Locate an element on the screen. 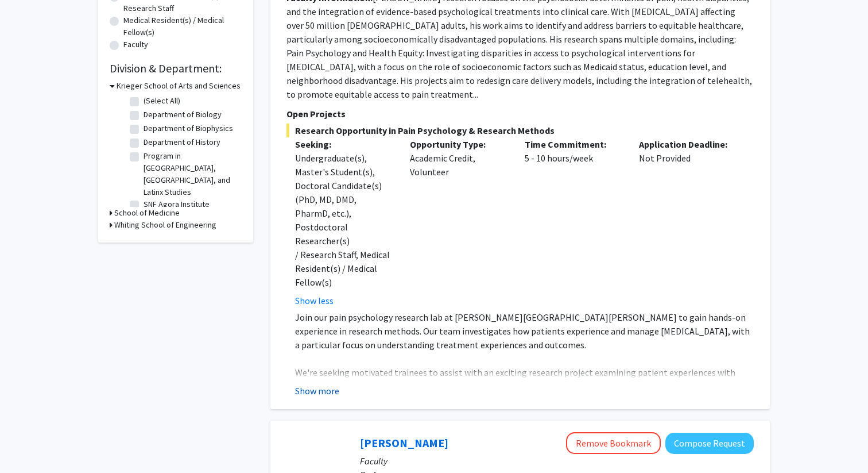 The height and width of the screenshot is (473, 868). label: Medical Resident(s) / Medical Fellow(s) is located at coordinates (183, 26).